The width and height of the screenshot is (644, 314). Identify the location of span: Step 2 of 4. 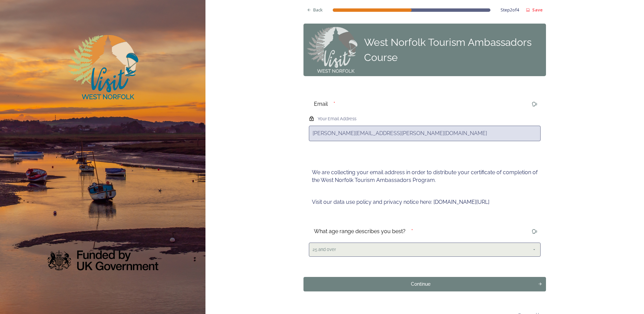
(509, 10).